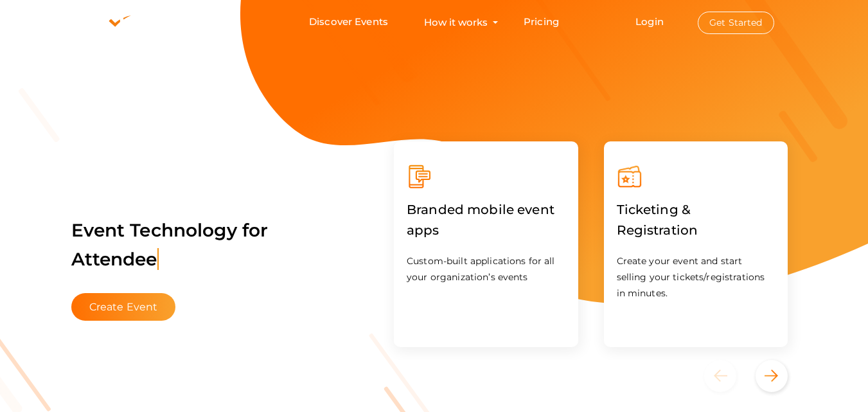 The width and height of the screenshot is (868, 412). I want to click on label: Event Technology for, so click(170, 245).